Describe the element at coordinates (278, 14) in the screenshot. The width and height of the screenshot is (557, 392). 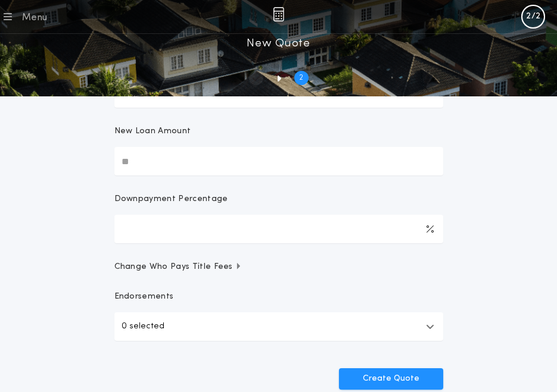
I see `img: img` at that location.